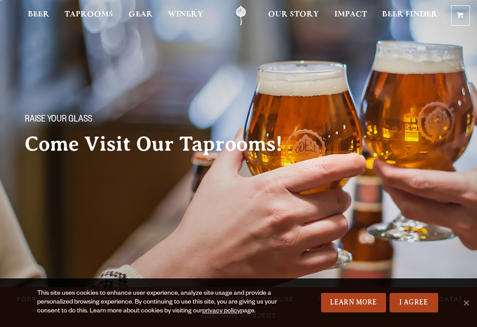 The height and width of the screenshot is (327, 477). I want to click on span: Gear, so click(140, 15).